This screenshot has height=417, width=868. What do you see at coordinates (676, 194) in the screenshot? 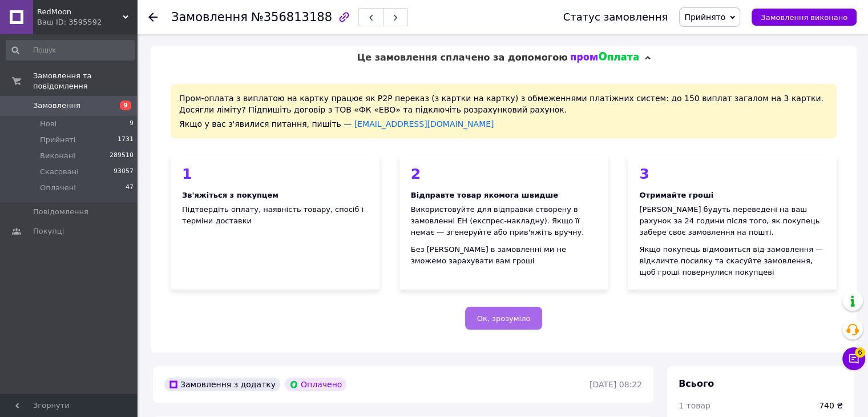
I see `b: Отримайте гроші` at bounding box center [676, 194].